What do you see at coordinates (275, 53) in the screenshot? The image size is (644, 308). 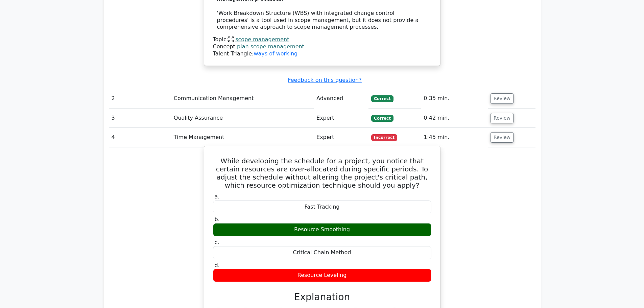 I see `a: ways of working` at bounding box center [275, 53].